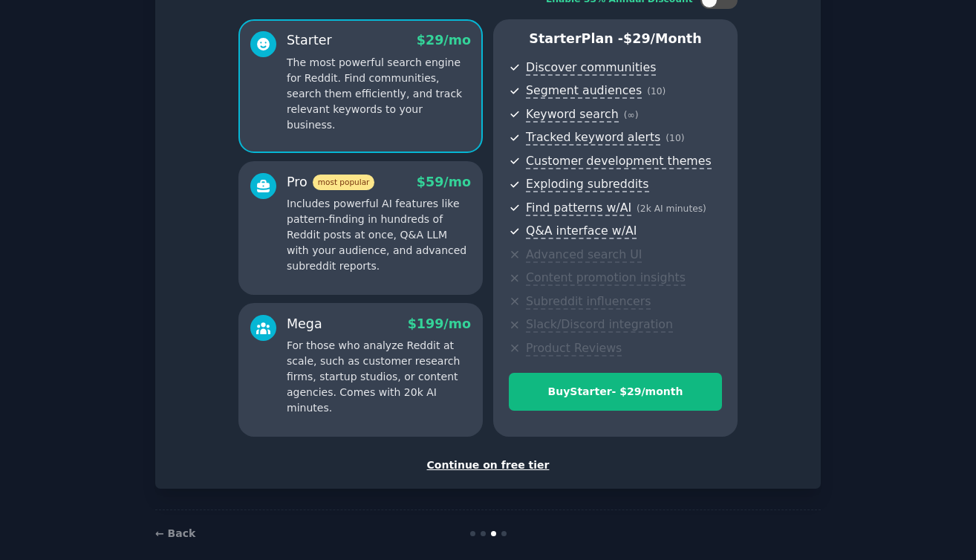  Describe the element at coordinates (572, 114) in the screenshot. I see `span: Keyword search` at that location.